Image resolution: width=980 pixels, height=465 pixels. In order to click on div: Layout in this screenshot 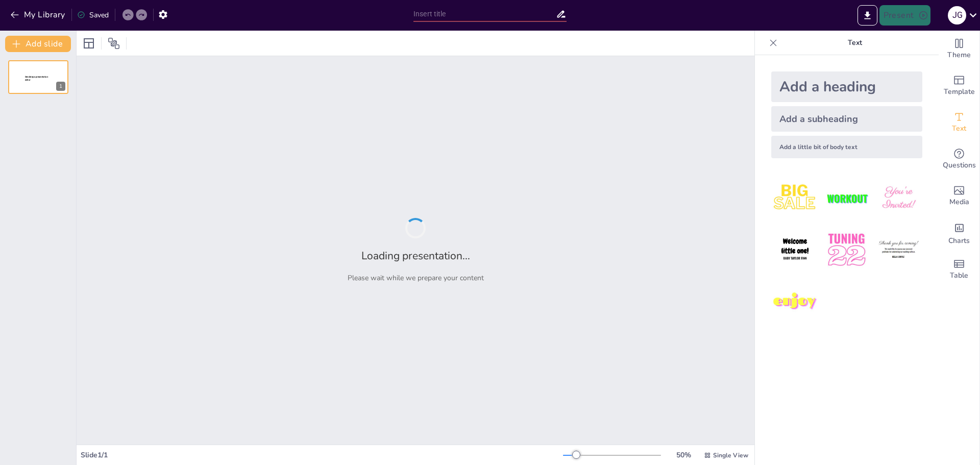, I will do `click(89, 43)`.